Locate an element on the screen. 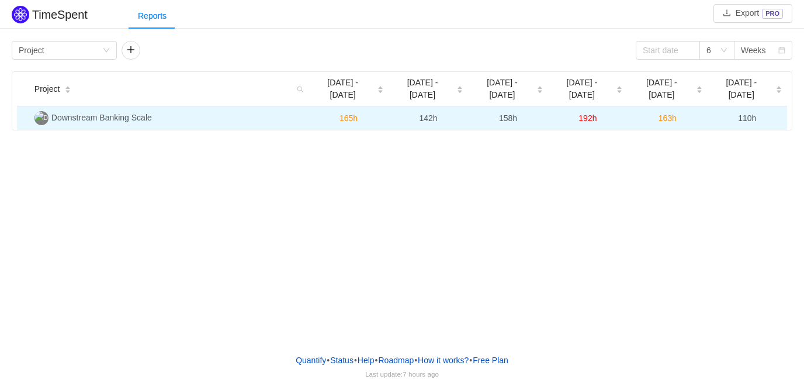  span: Project is located at coordinates (47, 89).